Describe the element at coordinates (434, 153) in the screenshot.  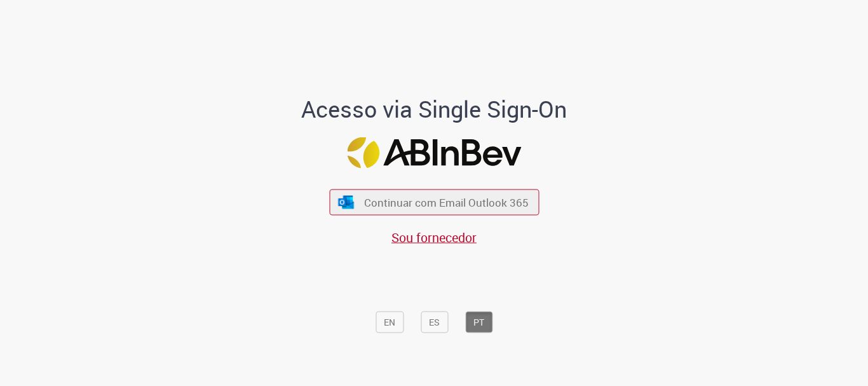
I see `img: Logo ABInBev` at that location.